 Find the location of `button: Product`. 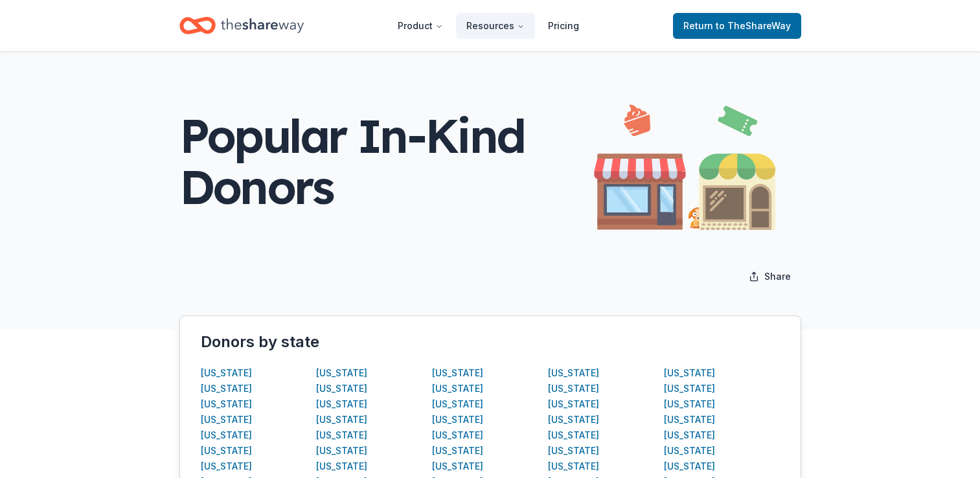

button: Product is located at coordinates (420, 26).